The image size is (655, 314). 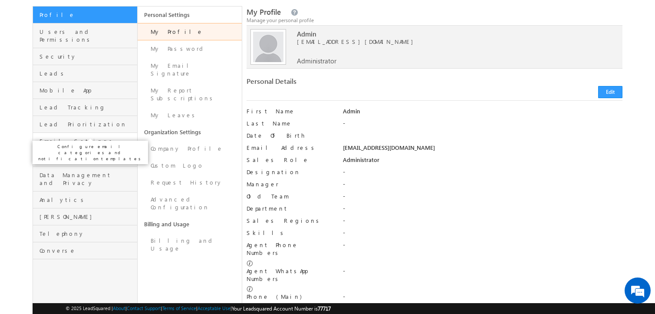 I want to click on a: Users and Permissions, so click(x=85, y=36).